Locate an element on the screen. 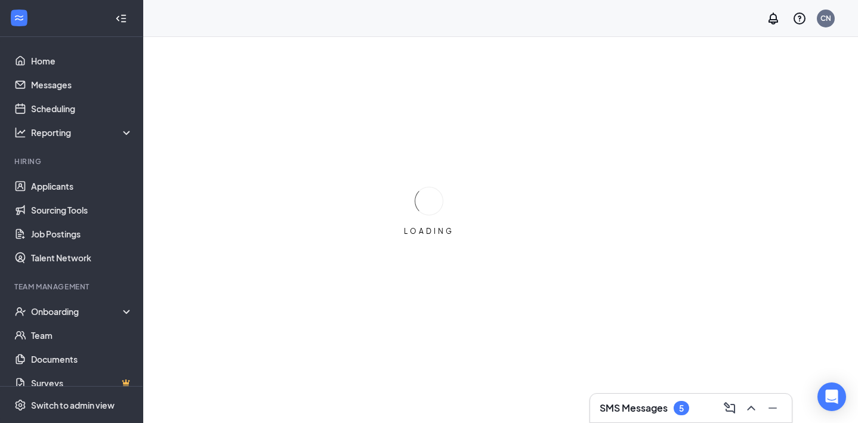 This screenshot has height=423, width=858. h3: SMS Messages is located at coordinates (634, 408).